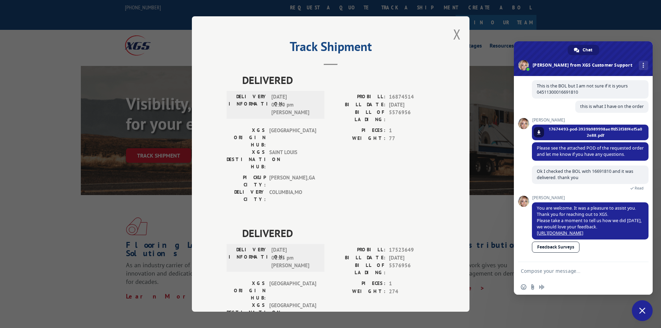 Image resolution: width=661 pixels, height=328 pixels. Describe the element at coordinates (292, 159) in the screenshot. I see `span: SAINT LOUIS` at that location.